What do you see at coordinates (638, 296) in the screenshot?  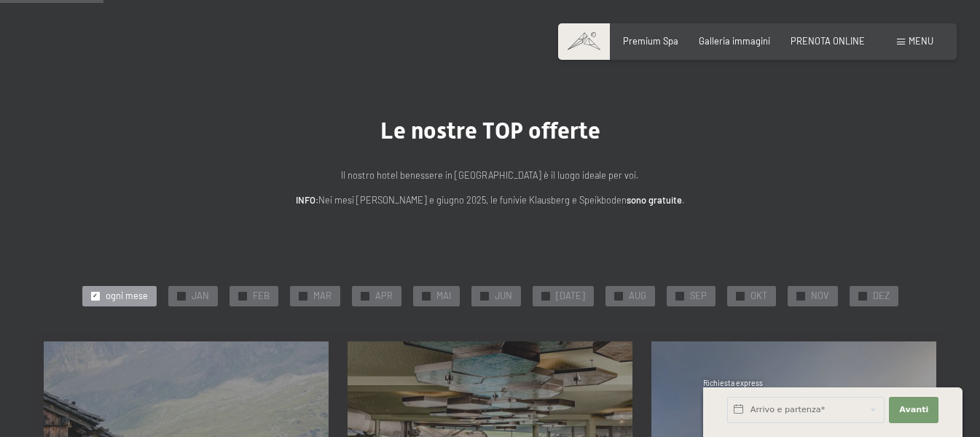 I see `span: AUG` at bounding box center [638, 296].